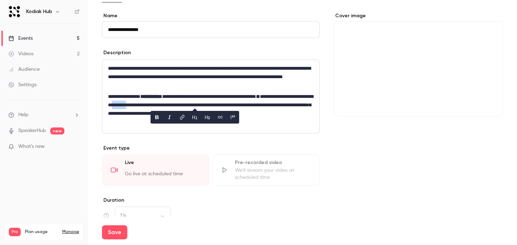  What do you see at coordinates (157, 117) in the screenshot?
I see `button: bold` at bounding box center [157, 117].